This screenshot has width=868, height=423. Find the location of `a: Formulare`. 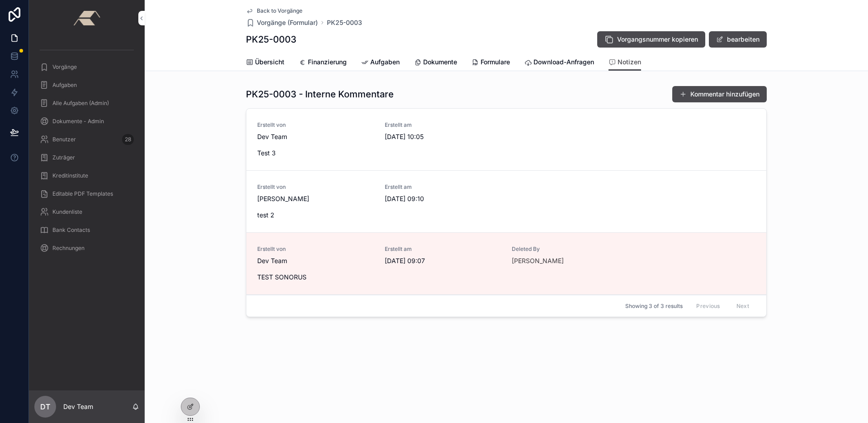

a: Formulare is located at coordinates (490, 63).